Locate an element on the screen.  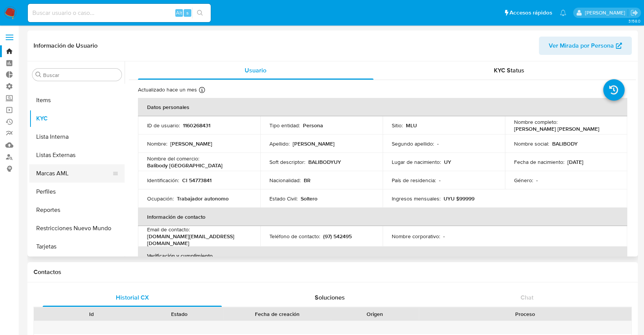
p: Identificación : is located at coordinates (163, 180).